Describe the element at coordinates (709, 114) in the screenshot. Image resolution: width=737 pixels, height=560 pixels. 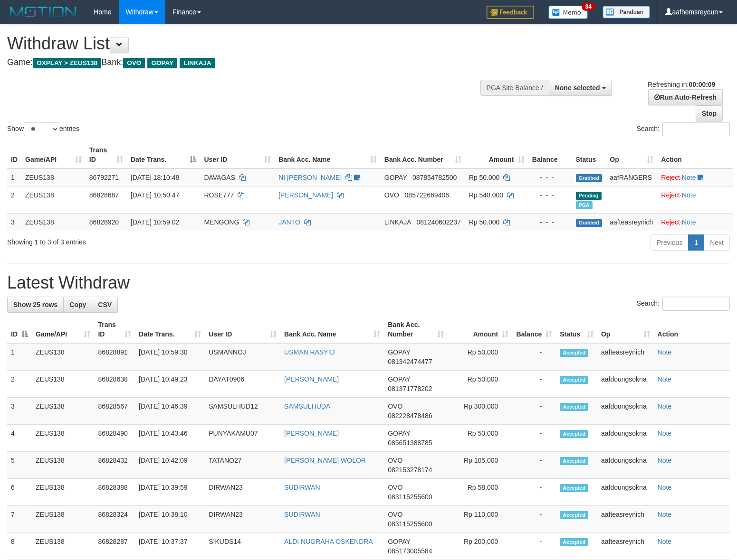
I see `a: Stop` at that location.